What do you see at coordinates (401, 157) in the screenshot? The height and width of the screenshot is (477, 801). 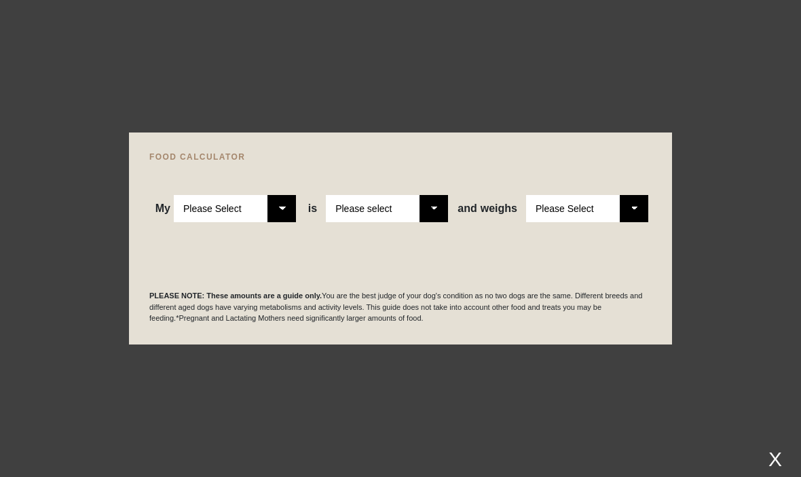 I see `h4: FOOD CALCULATOR` at bounding box center [401, 157].